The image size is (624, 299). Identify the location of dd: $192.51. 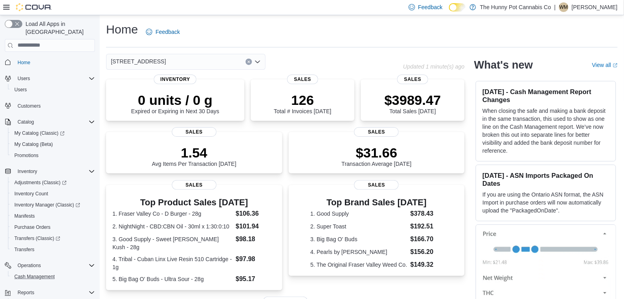
(426, 226).